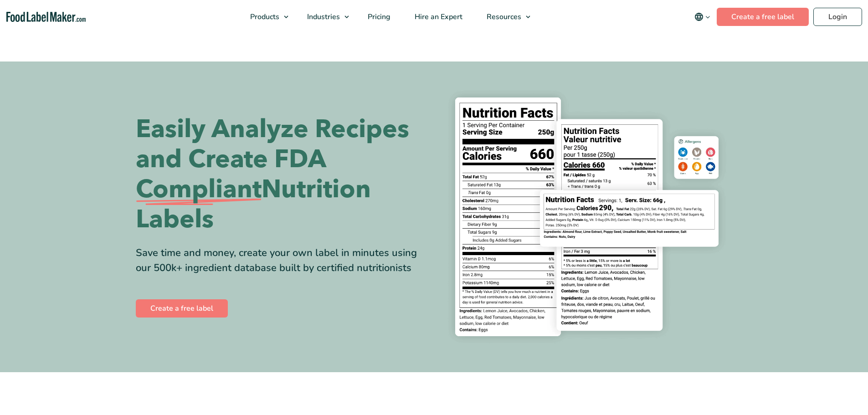 The image size is (868, 415). What do you see at coordinates (837, 16) in the screenshot?
I see `a: Login` at bounding box center [837, 16].